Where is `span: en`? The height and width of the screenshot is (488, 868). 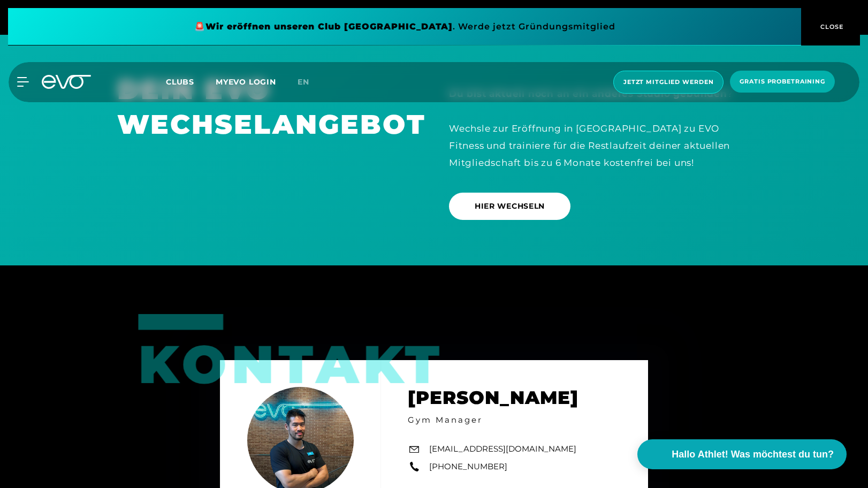
span: en is located at coordinates (303, 82).